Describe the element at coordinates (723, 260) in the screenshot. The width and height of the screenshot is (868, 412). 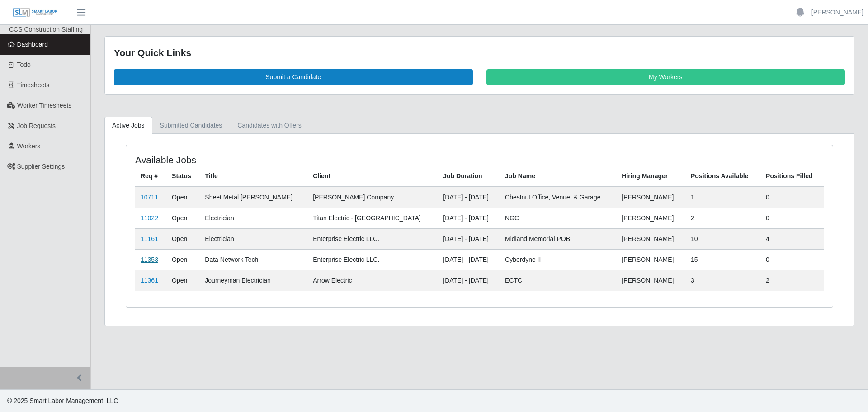
I see `td: 15` at that location.